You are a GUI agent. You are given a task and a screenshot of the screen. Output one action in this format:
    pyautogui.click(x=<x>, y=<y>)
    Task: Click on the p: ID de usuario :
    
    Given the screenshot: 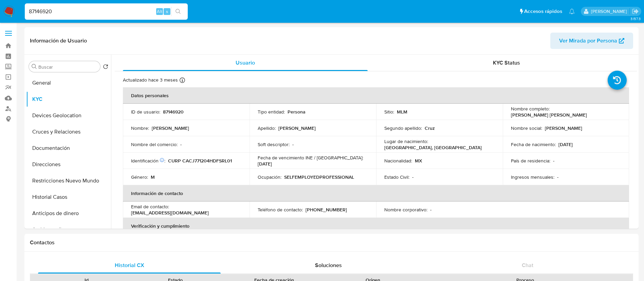 What is the action you would take?
    pyautogui.click(x=146, y=111)
    